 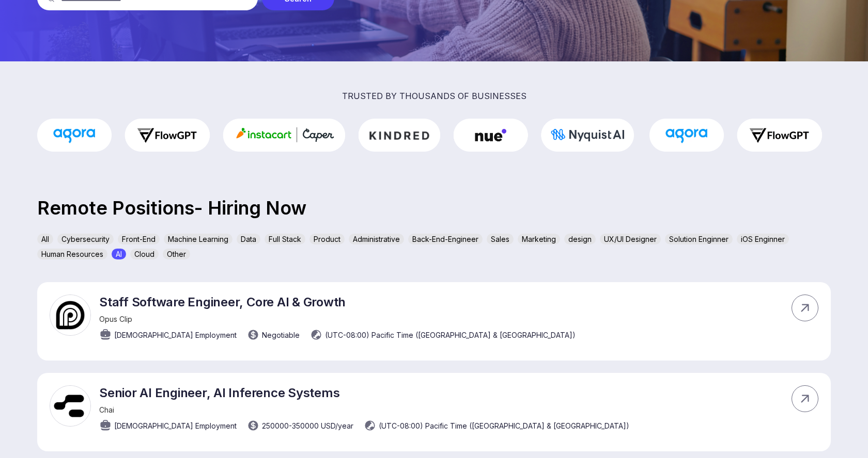 What do you see at coordinates (539, 239) in the screenshot?
I see `div: Marketing` at bounding box center [539, 239].